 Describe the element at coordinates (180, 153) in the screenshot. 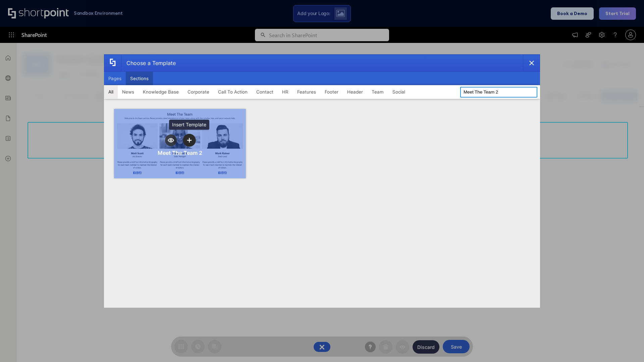

I see `div: Meet The Team 2` at that location.